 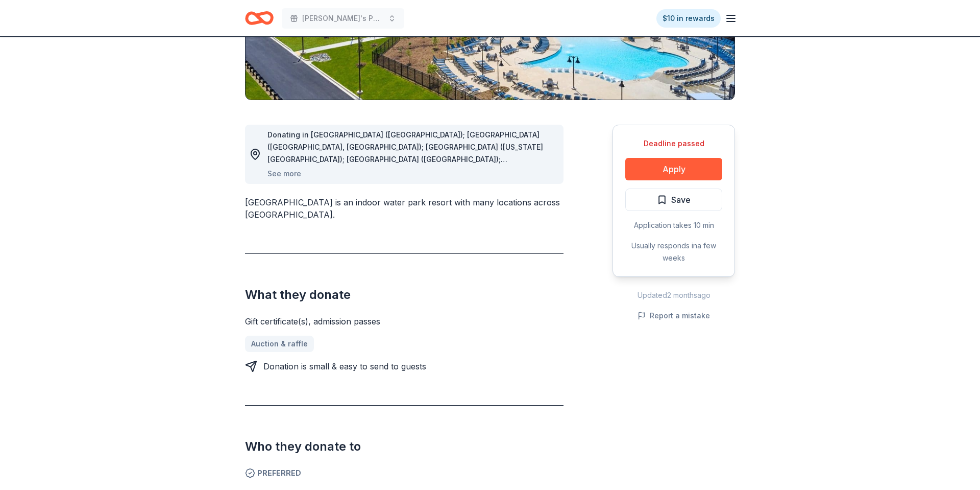 I want to click on a: Auction & raffle, so click(x=279, y=343).